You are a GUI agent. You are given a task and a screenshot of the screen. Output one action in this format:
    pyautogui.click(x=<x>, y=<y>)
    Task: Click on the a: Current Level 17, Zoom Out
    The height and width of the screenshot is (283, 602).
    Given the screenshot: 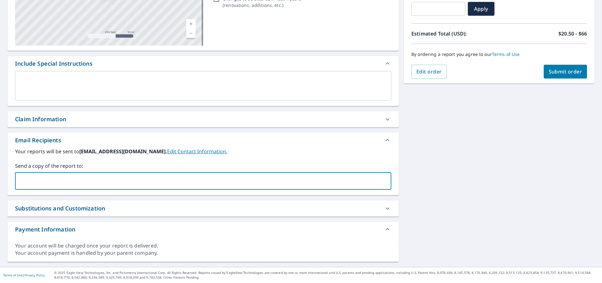 What is the action you would take?
    pyautogui.click(x=191, y=33)
    